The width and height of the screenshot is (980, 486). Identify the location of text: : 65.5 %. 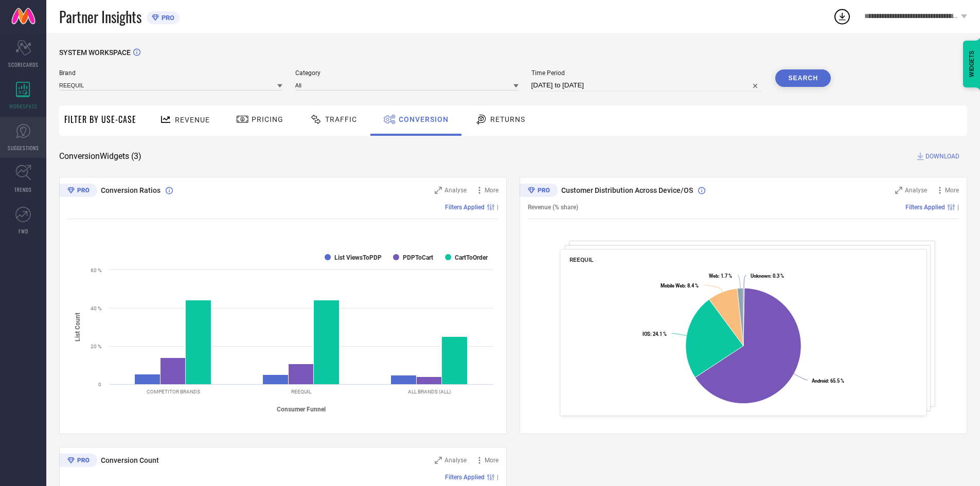
(828, 380).